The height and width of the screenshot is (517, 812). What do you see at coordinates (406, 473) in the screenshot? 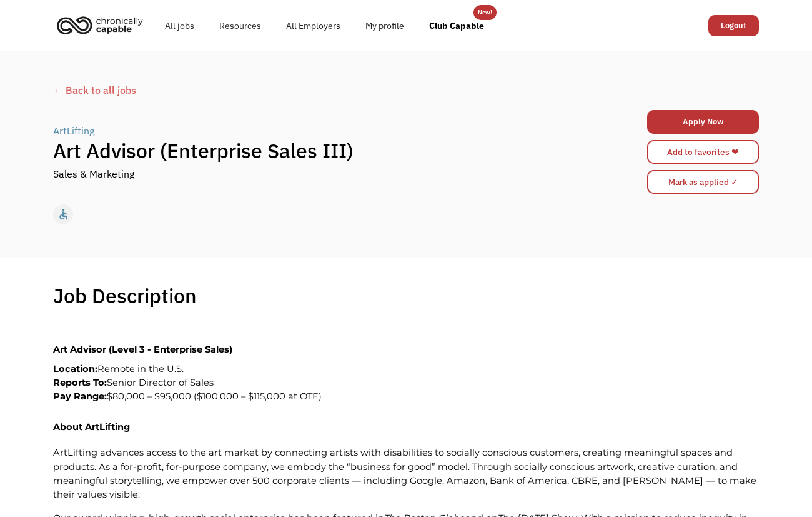
I see `span: ArtLifting advances access to the art market by connecting artists with disabilities to socially ...` at bounding box center [406, 473].